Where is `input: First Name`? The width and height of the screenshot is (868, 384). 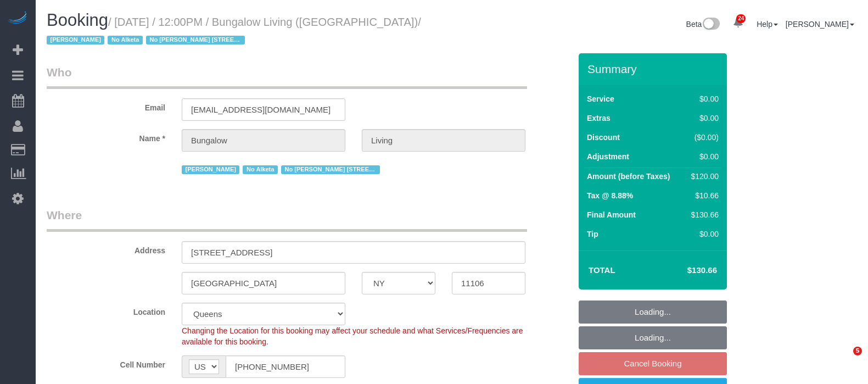 input: First Name is located at coordinates (264, 140).